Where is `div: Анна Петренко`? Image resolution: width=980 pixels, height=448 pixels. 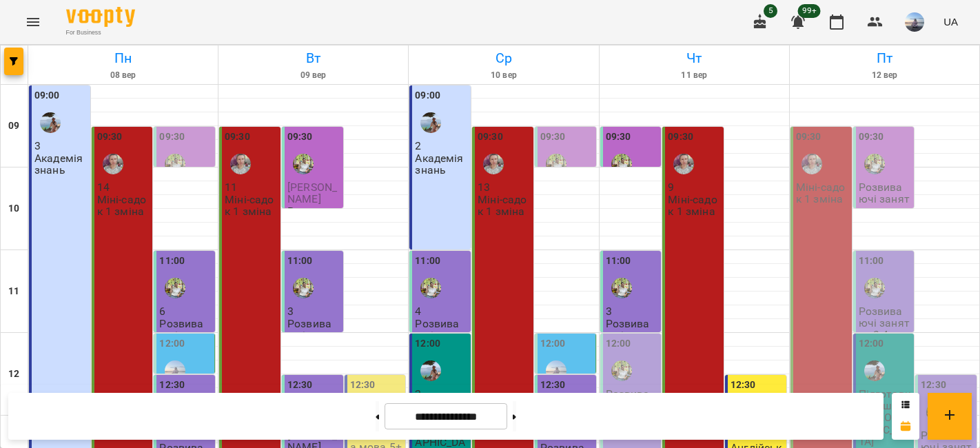
div: Анна Петренко is located at coordinates (175, 371).